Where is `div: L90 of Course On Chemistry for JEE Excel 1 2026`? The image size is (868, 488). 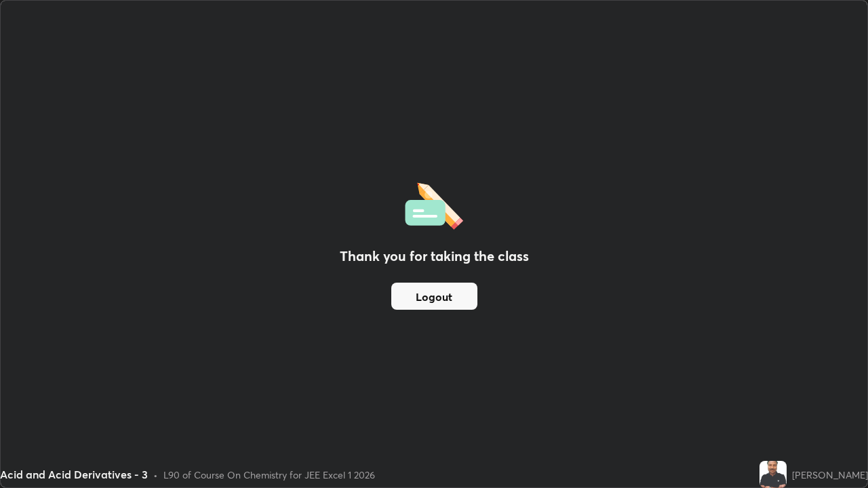 div: L90 of Course On Chemistry for JEE Excel 1 2026 is located at coordinates (269, 474).